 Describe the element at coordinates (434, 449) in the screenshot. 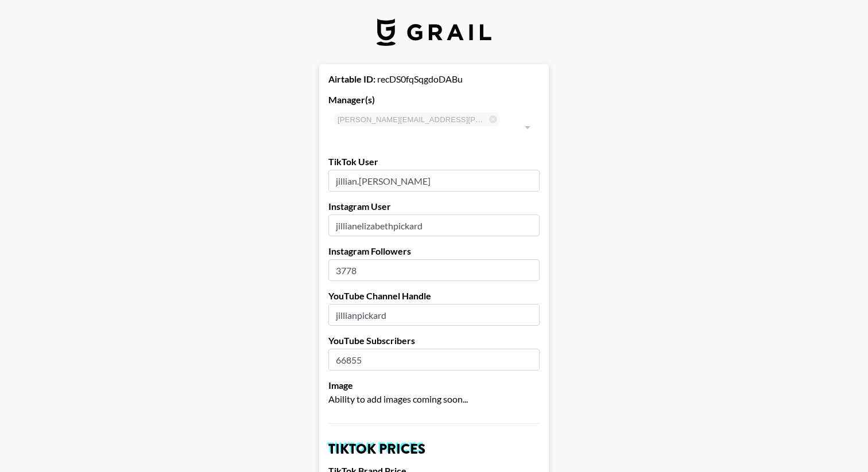

I see `h2: TikTok Prices` at that location.